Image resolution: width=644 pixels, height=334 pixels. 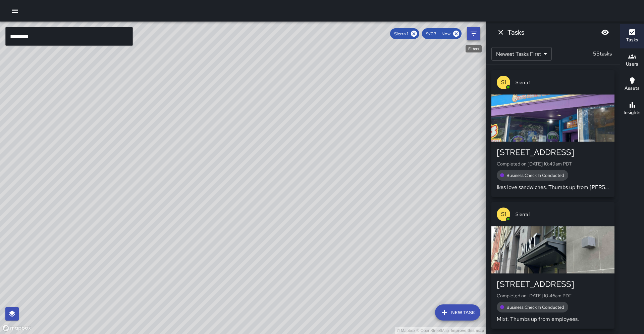 I want to click on div: 9/03 — Now, so click(x=442, y=34).